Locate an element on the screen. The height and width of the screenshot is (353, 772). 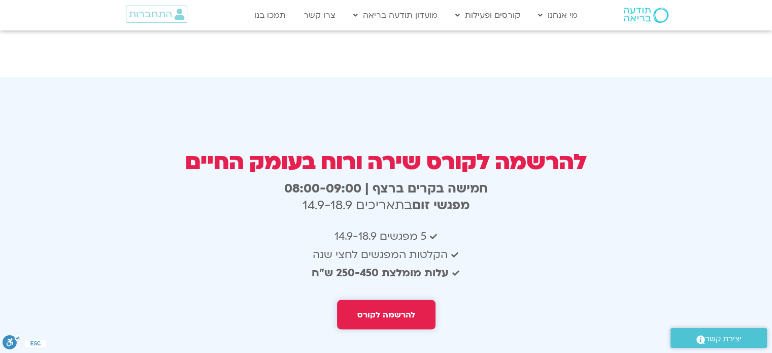
a: מי אנחנו is located at coordinates (558, 15).